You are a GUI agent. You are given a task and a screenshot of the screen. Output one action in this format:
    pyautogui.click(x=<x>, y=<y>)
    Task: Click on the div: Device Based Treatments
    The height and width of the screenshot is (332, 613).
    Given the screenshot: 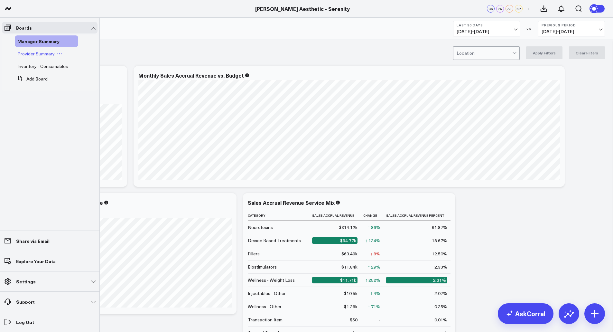 What is the action you would take?
    pyautogui.click(x=274, y=240)
    